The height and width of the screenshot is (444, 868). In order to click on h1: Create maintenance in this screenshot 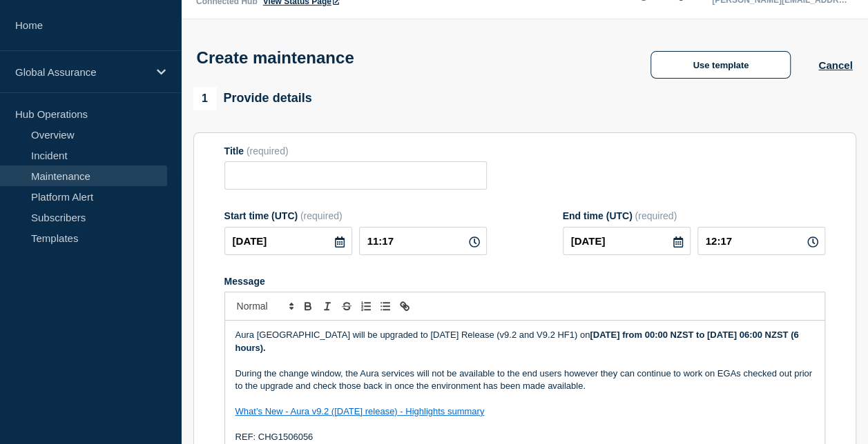, I will do `click(275, 58)`.